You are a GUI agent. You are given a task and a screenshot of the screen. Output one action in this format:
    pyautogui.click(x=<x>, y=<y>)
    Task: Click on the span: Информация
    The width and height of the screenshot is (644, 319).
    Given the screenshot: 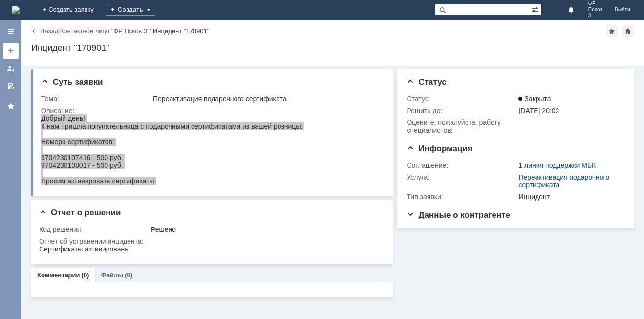 What is the action you would take?
    pyautogui.click(x=439, y=148)
    